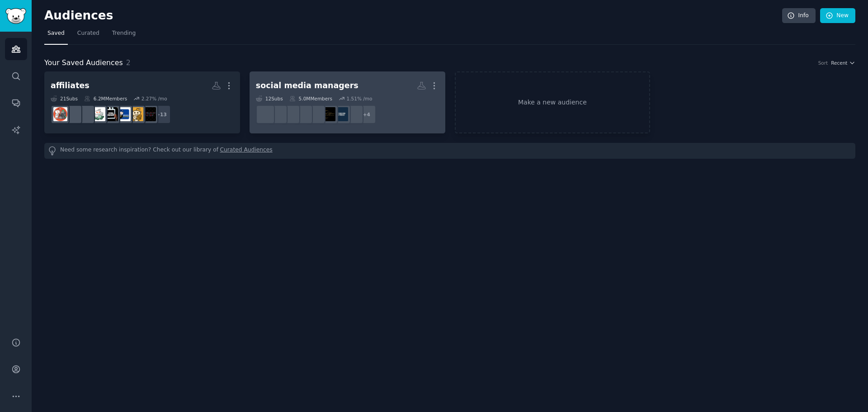 Image resolution: width=868 pixels, height=412 pixels. Describe the element at coordinates (154, 99) in the screenshot. I see `div: 2.27 % /mo` at that location.